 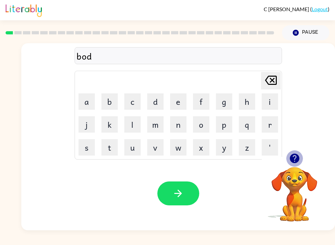 What do you see at coordinates (156, 147) in the screenshot?
I see `button: v` at bounding box center [156, 147].